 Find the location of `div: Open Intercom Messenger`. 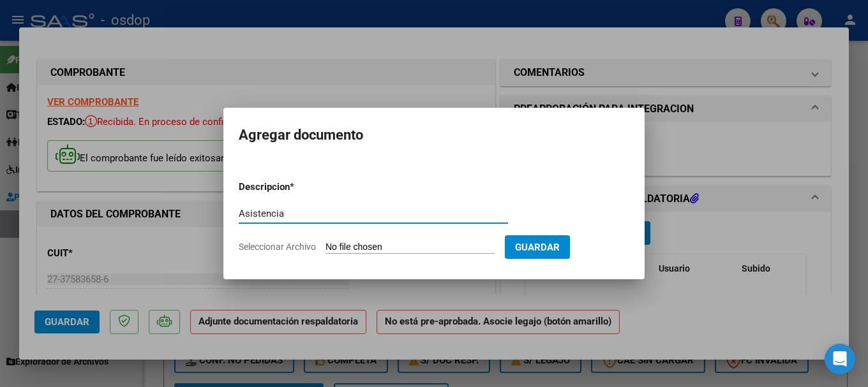

div: Open Intercom Messenger is located at coordinates (840, 359).